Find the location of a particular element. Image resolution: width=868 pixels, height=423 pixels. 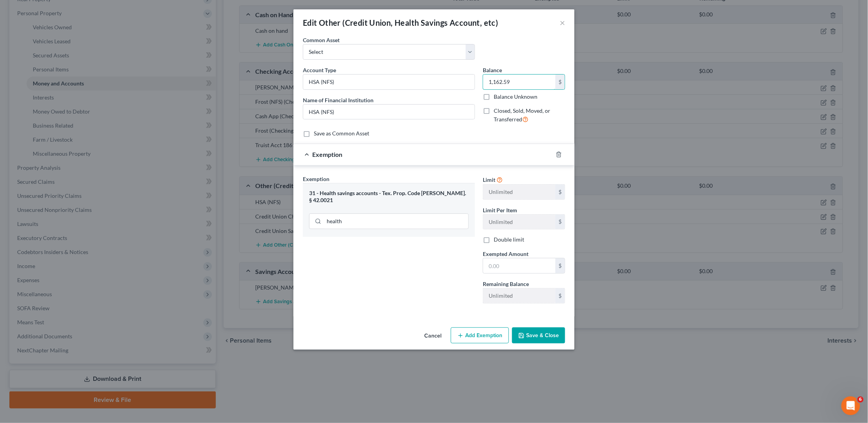

span: Name of Financial Institution is located at coordinates (338, 100).